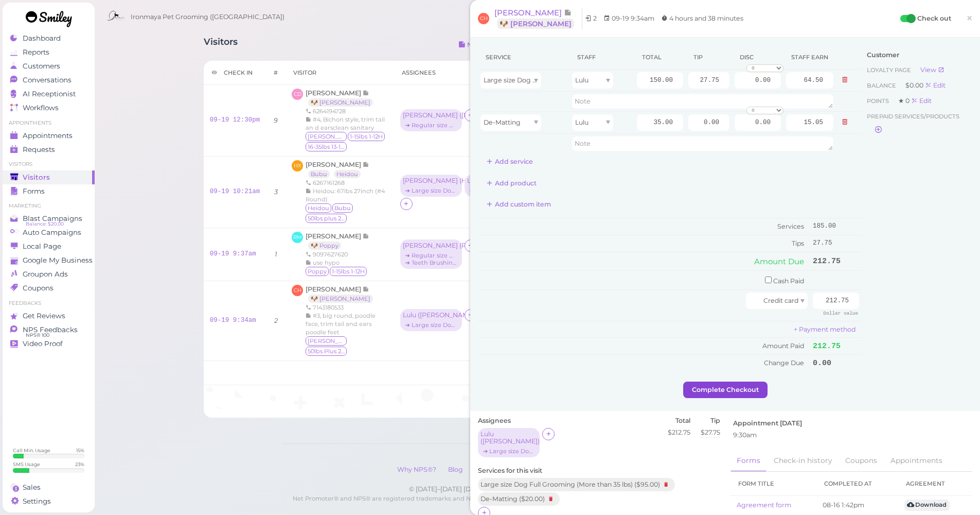 This screenshot has width=980, height=515. What do you see at coordinates (879, 101) in the screenshot?
I see `span: Points` at bounding box center [879, 101].